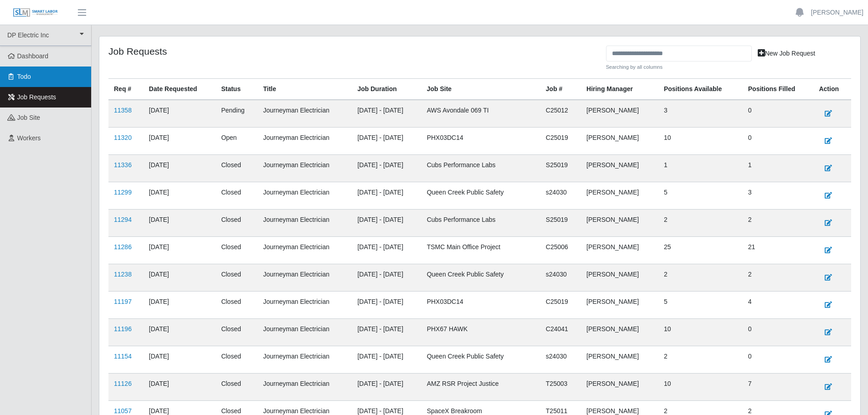 The image size is (868, 415). I want to click on th: Hiring Manager, so click(620, 89).